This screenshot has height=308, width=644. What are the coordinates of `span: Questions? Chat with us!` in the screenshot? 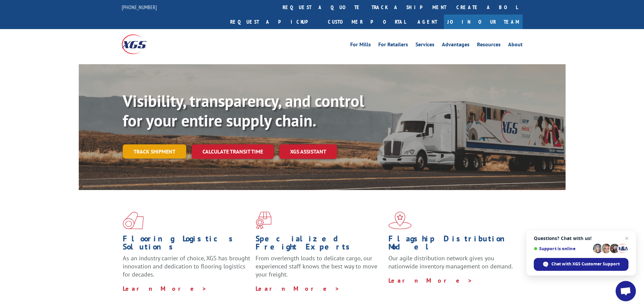 It's located at (581, 238).